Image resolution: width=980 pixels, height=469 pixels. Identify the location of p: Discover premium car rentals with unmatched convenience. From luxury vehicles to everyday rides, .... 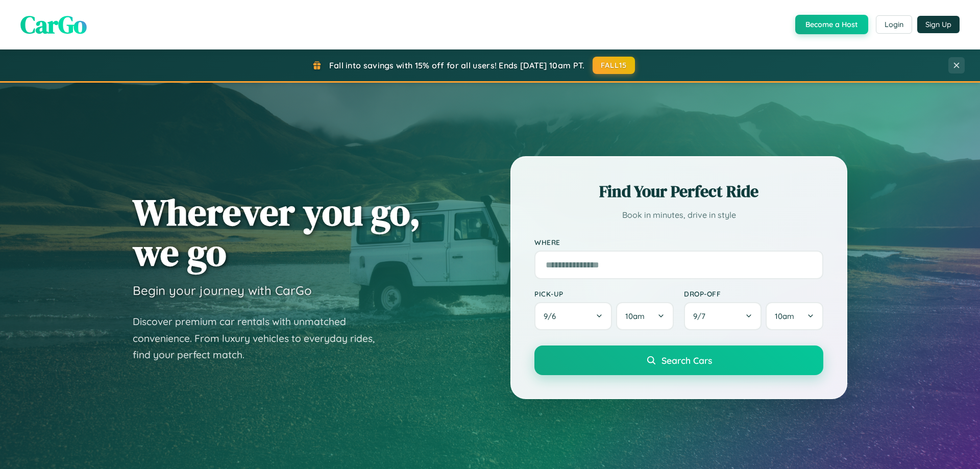
(260, 338).